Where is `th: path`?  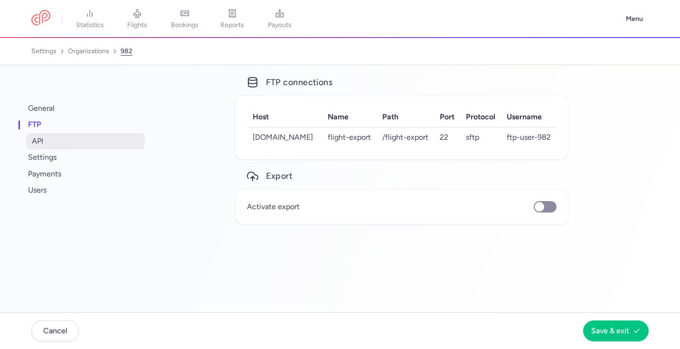
th: path is located at coordinates (405, 117).